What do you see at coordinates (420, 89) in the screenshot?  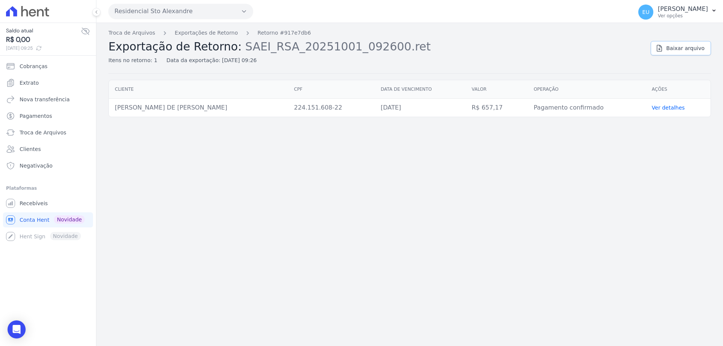 I see `th: Data de vencimento` at bounding box center [420, 89].